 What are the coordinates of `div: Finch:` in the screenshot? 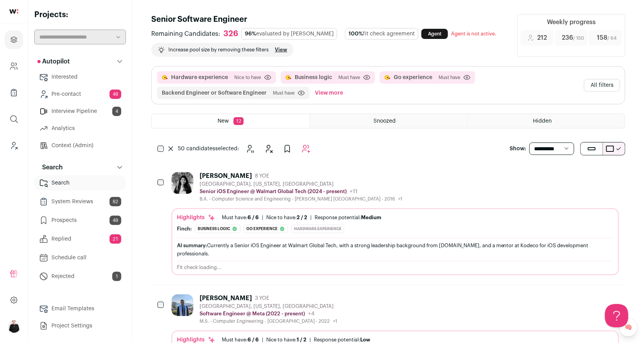 It's located at (184, 229).